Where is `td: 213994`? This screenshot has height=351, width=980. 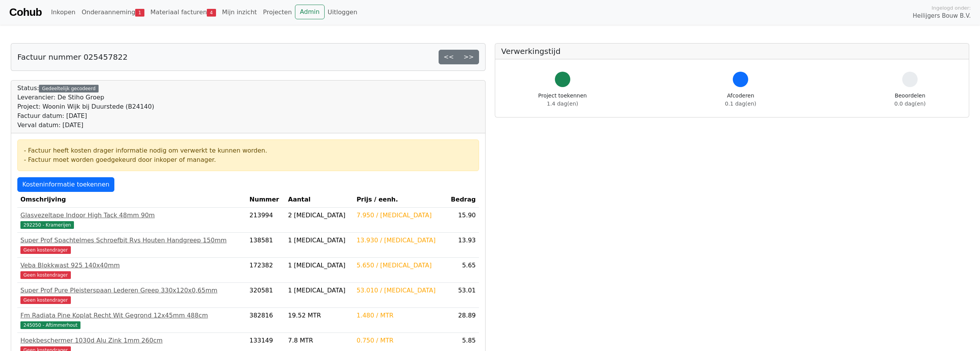 td: 213994 is located at coordinates (265, 220).